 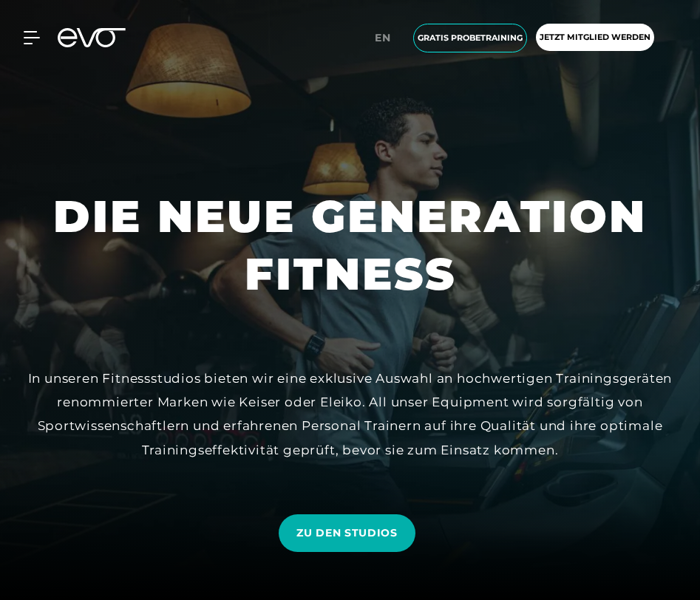 What do you see at coordinates (595, 38) in the screenshot?
I see `a: Jetzt Mitglied werden` at bounding box center [595, 38].